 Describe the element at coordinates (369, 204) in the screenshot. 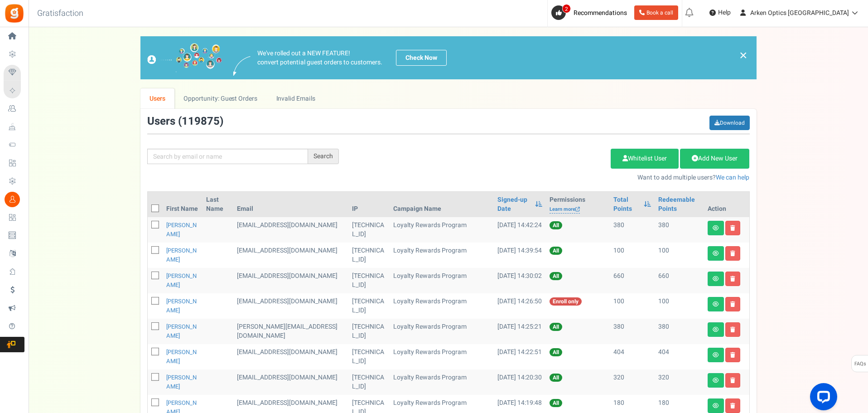

I see `th: IP` at that location.